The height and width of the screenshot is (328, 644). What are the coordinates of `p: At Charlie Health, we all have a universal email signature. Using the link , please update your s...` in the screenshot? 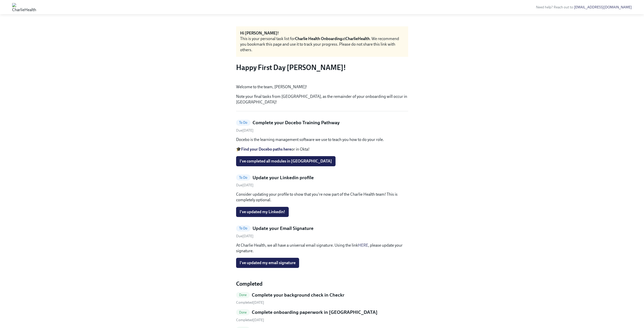 It's located at (322, 248).